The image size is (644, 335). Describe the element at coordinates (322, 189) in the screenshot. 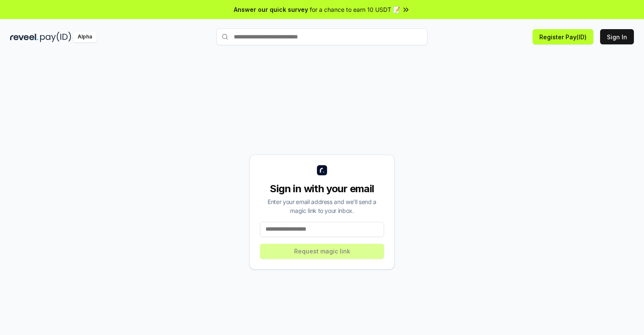

I see `div: Sign in with your email` at that location.